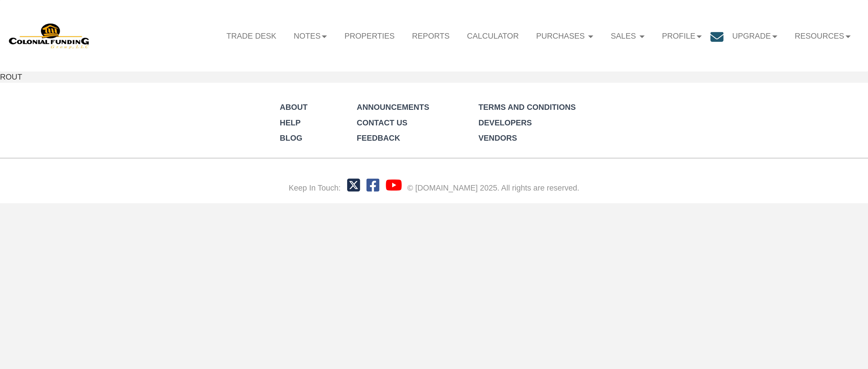 The height and width of the screenshot is (369, 868). What do you see at coordinates (505, 123) in the screenshot?
I see `a: Developers` at bounding box center [505, 123].